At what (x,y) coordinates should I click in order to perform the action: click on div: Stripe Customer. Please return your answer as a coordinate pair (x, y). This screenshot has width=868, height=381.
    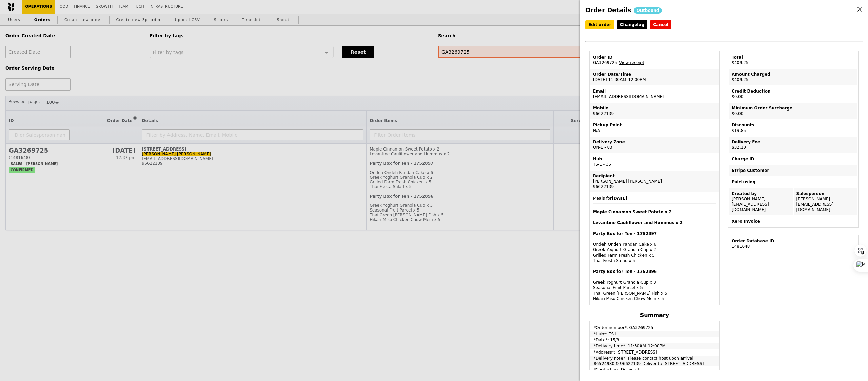
    Looking at the image, I should click on (793, 170).